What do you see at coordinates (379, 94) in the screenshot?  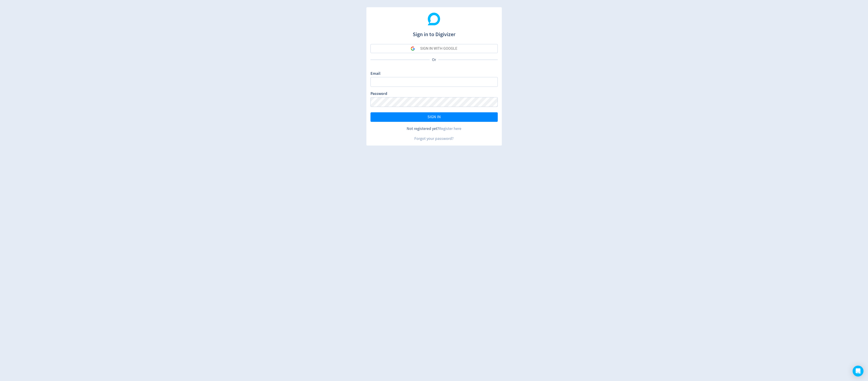 I see `label: Password` at bounding box center [379, 94].